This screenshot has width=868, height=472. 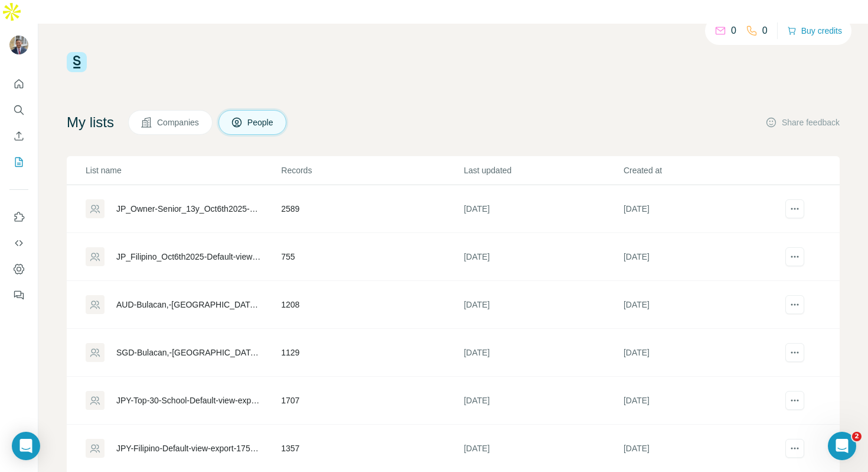 What do you see at coordinates (703, 170) in the screenshot?
I see `p: Created at` at bounding box center [703, 170].